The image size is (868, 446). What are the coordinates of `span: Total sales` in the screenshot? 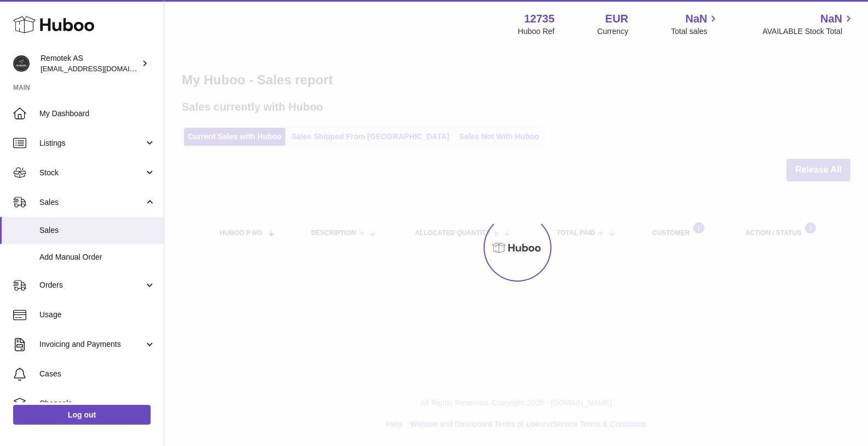 It's located at (696, 31).